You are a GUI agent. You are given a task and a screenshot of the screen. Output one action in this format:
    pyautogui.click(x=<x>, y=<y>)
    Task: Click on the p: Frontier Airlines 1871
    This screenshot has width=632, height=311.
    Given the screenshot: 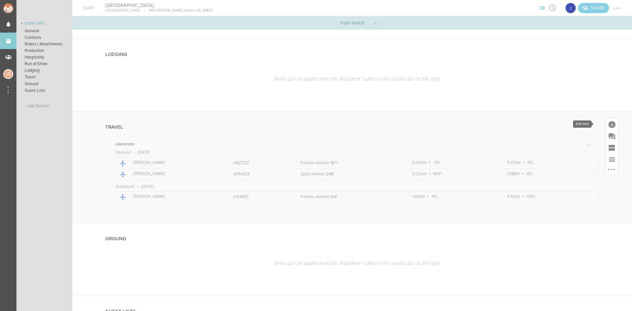 What is the action you would take?
    pyautogui.click(x=349, y=163)
    